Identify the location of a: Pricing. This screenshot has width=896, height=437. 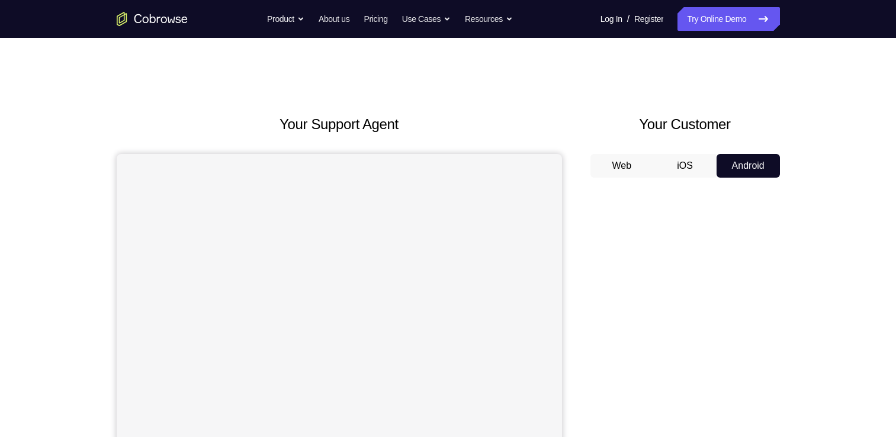
(375, 19).